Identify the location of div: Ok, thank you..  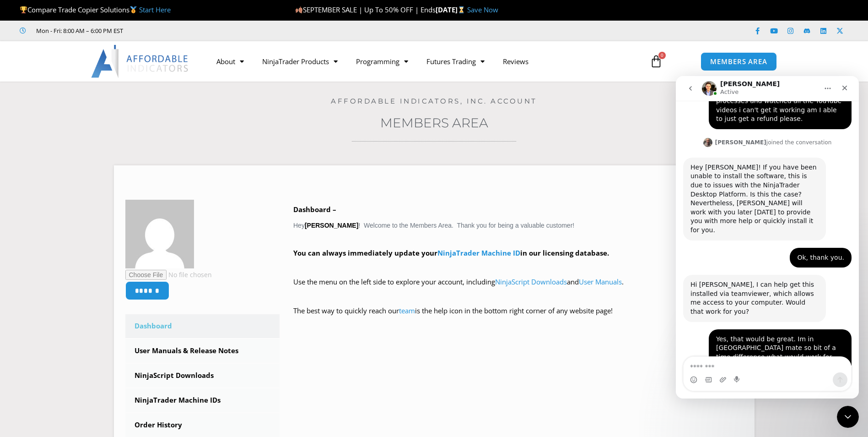
(145, 182).